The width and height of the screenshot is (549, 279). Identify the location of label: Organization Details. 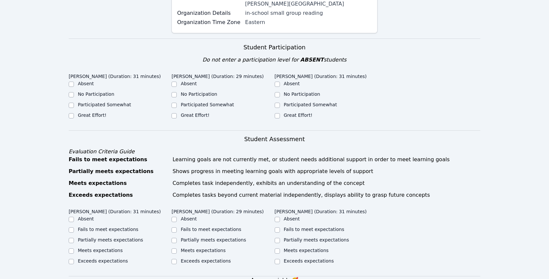
(209, 13).